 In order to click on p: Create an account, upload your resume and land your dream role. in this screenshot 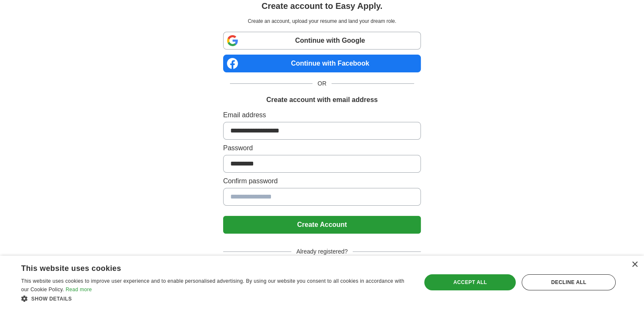, I will do `click(322, 21)`.